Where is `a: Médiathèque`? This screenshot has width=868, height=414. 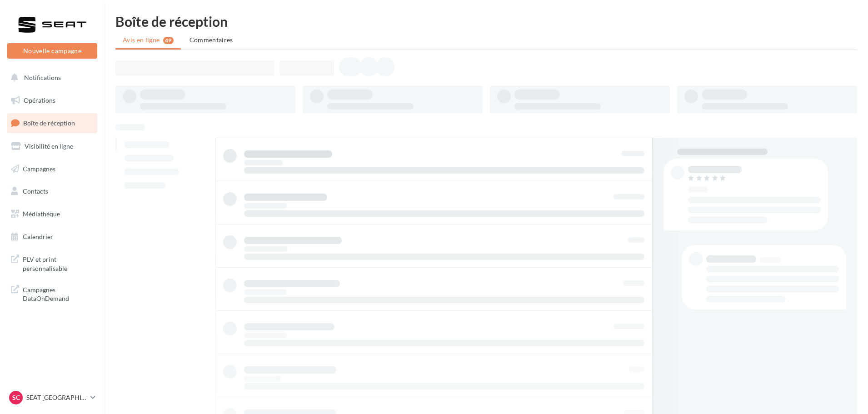 a: Médiathèque is located at coordinates (53, 214).